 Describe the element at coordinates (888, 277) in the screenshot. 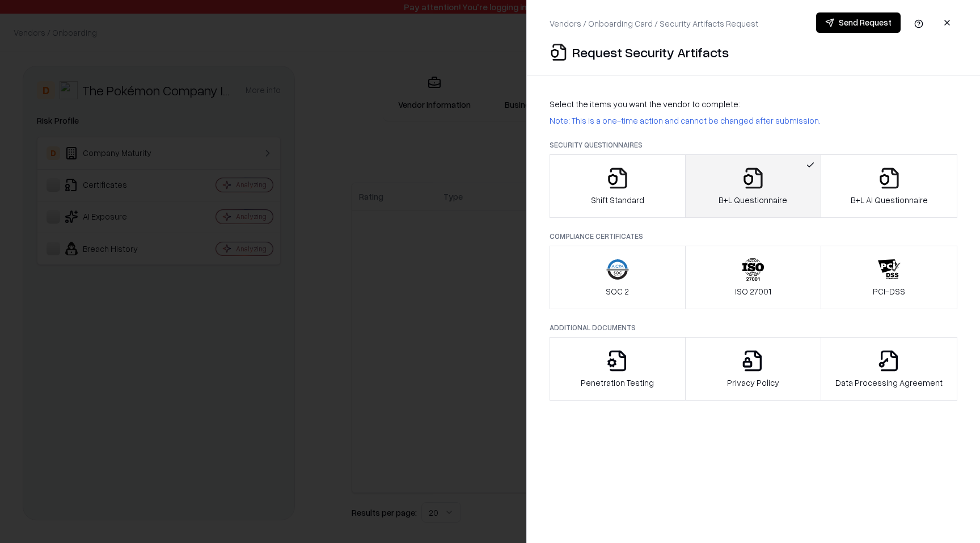

I see `button: PCI-DSS` at that location.